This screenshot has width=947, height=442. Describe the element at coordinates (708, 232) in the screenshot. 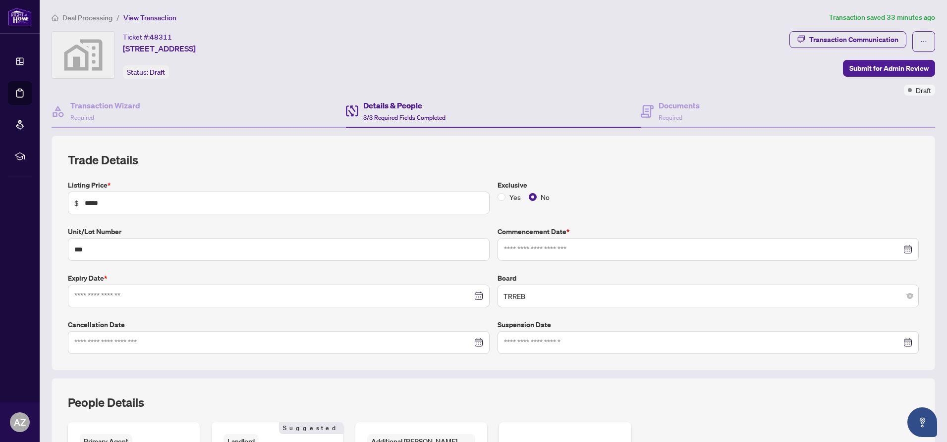

I see `label: Commencement Date` at that location.